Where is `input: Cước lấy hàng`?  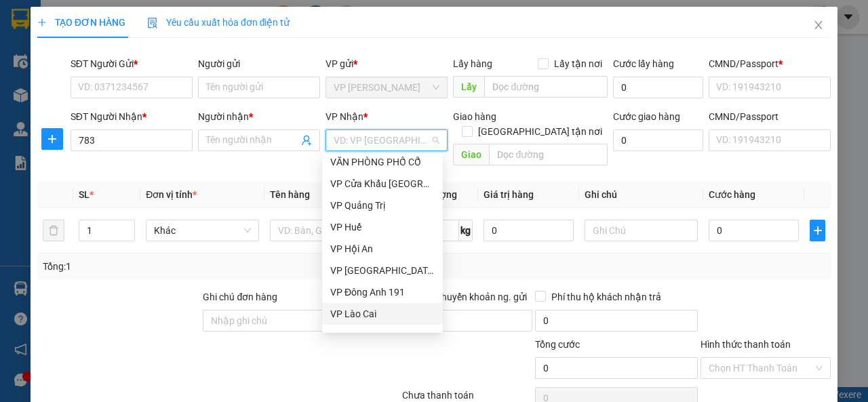
input: Cước lấy hàng is located at coordinates (658, 87).